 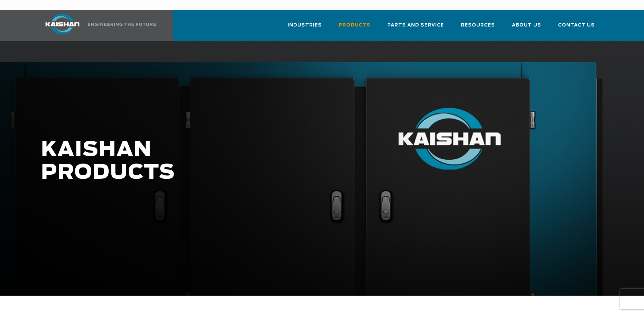 I want to click on span: Parts and Service, so click(x=415, y=25).